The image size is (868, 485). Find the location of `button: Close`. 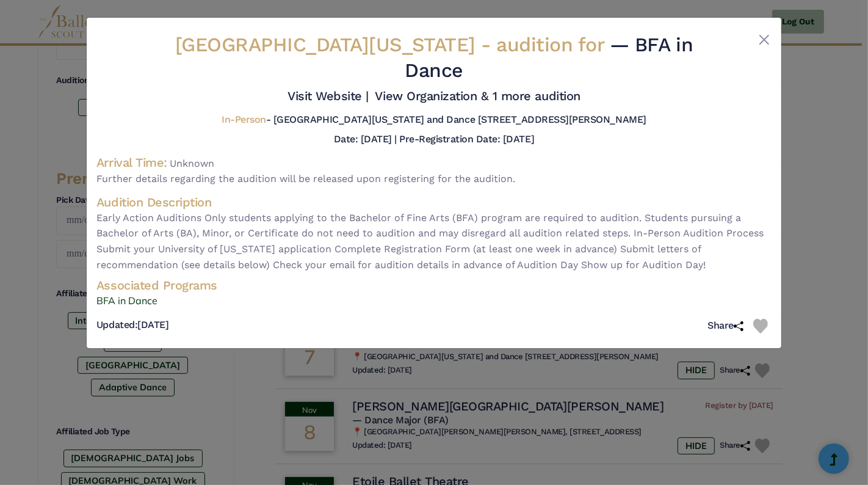

button: Close is located at coordinates (765, 39).